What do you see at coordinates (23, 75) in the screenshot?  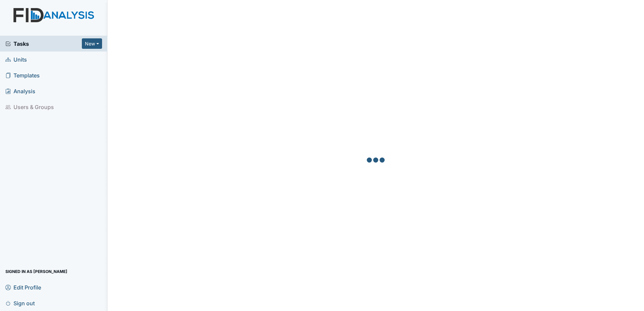 I see `span: Templates` at bounding box center [23, 75].